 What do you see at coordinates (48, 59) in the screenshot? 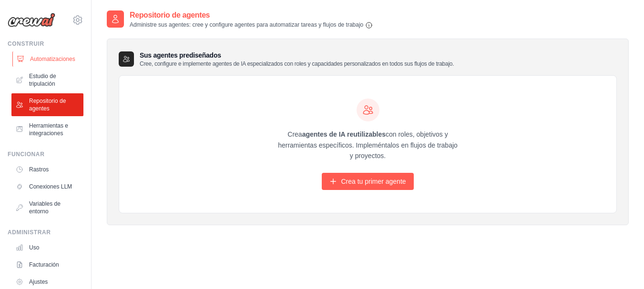
I see `a: Automatizaciones` at bounding box center [48, 59].